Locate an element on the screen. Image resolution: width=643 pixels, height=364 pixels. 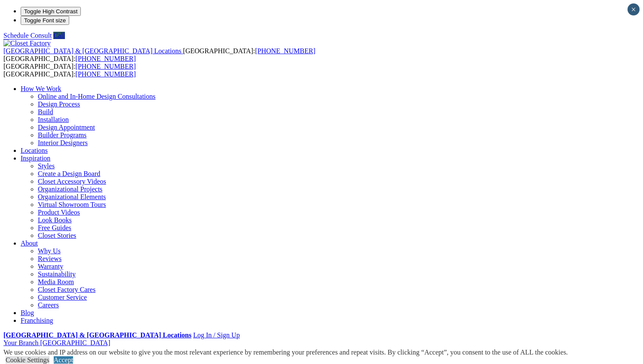
a: Product Videos is located at coordinates (59, 212).